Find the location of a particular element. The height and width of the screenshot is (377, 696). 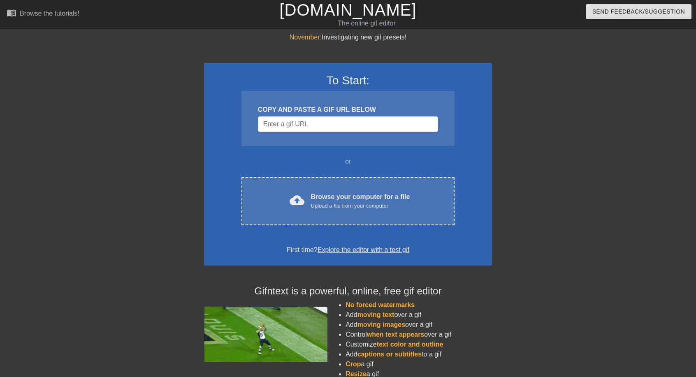

div: COPY AND PASTE A GIF URL BELOW is located at coordinates (348, 110).